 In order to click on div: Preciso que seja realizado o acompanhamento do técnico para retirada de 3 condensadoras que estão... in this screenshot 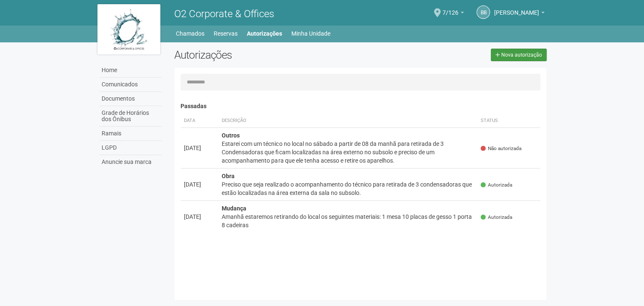, I will do `click(348, 188)`.